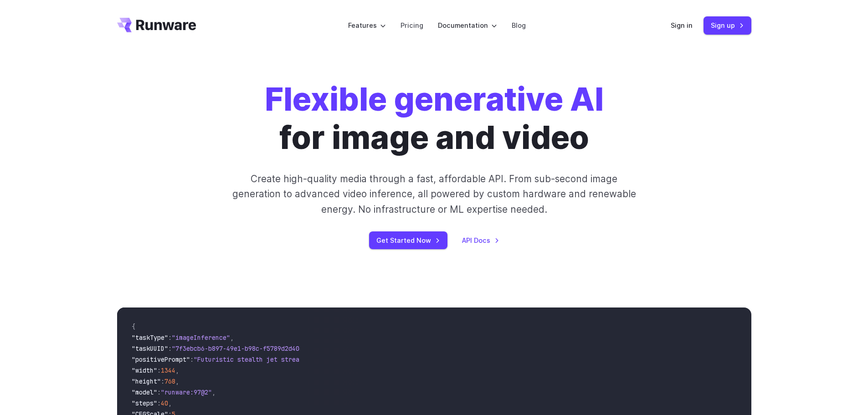 This screenshot has height=415, width=868. I want to click on a: API Docs, so click(481, 240).